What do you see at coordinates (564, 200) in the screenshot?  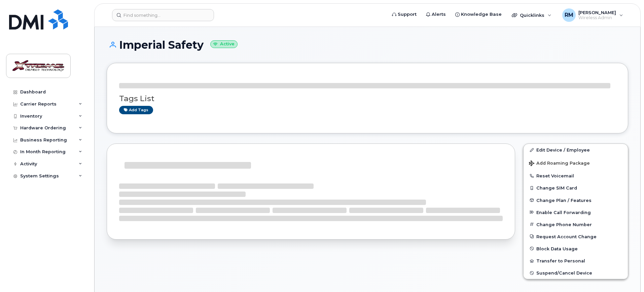 I see `span: Change Plan / Features` at bounding box center [564, 200].